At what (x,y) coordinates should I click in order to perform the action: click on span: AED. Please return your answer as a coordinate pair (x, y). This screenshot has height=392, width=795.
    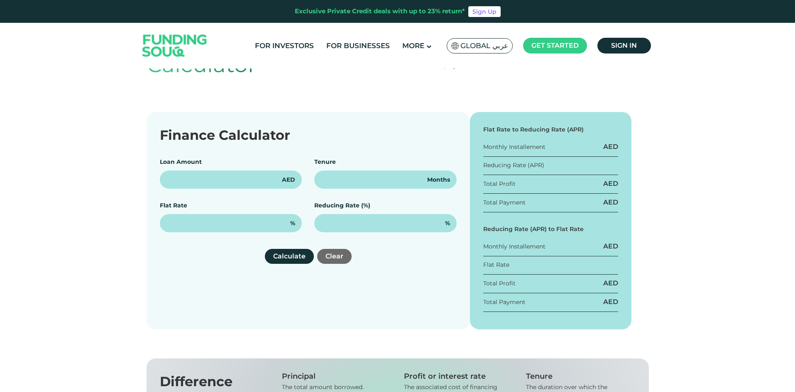
    Looking at the image, I should click on (289, 180).